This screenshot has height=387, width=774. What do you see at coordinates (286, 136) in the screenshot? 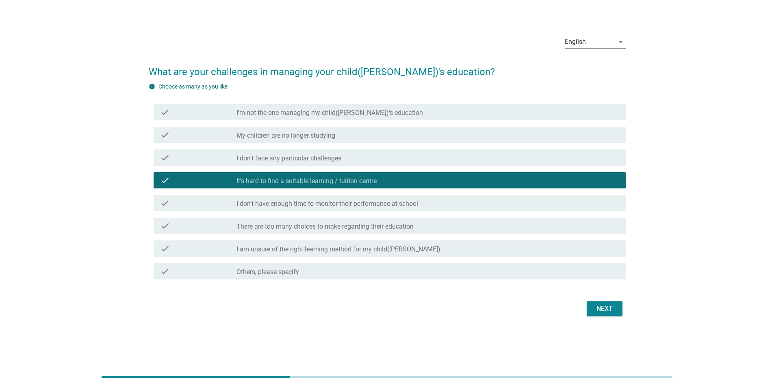
I see `label: My children are no longer studying` at bounding box center [286, 136].